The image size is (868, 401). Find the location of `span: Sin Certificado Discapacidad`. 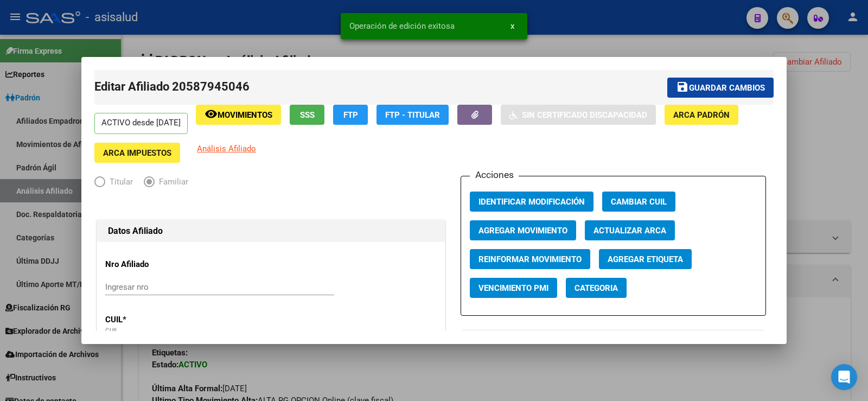

span: Sin Certificado Discapacidad is located at coordinates (584, 115).